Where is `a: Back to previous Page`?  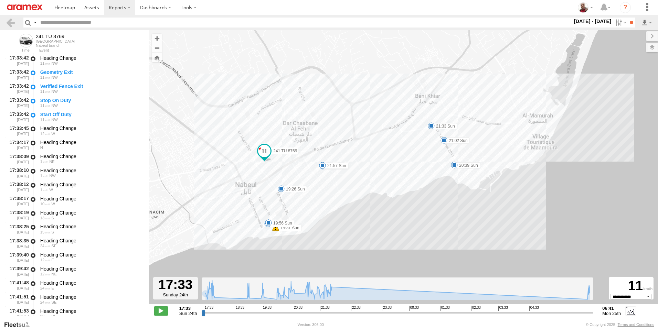 a: Back to previous Page is located at coordinates (10, 22).